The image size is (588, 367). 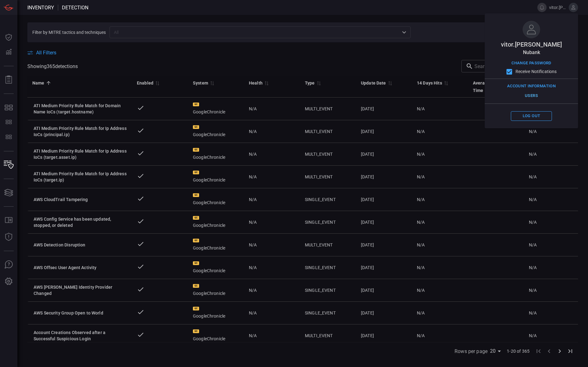 I want to click on button: Detections, so click(x=8, y=52).